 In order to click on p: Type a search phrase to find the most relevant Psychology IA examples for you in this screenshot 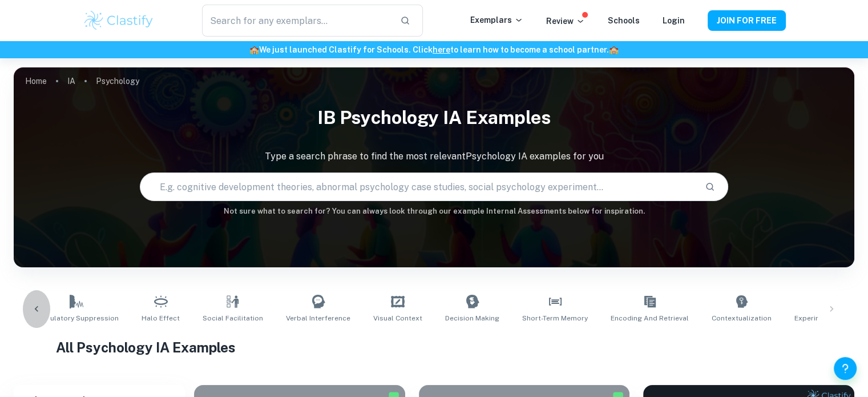, I will do `click(434, 157)`.